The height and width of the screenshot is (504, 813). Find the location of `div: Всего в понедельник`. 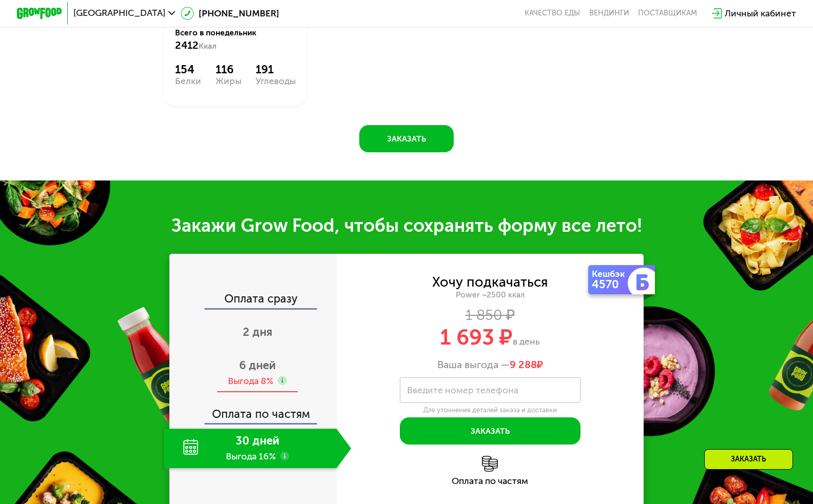

div: Всего в понедельник is located at coordinates (235, 39).